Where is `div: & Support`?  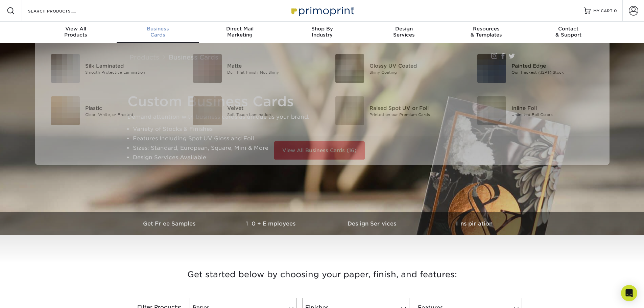 div: & Support is located at coordinates (568, 32).